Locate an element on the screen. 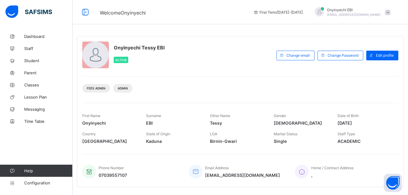 This screenshot has width=408, height=195. span: Active is located at coordinates (121, 60).